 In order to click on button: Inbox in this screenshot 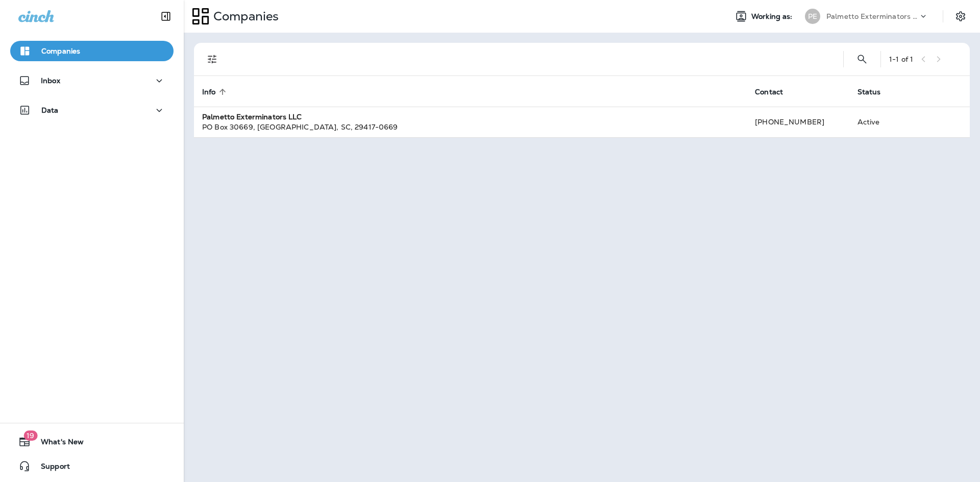, I will do `click(92, 81)`.